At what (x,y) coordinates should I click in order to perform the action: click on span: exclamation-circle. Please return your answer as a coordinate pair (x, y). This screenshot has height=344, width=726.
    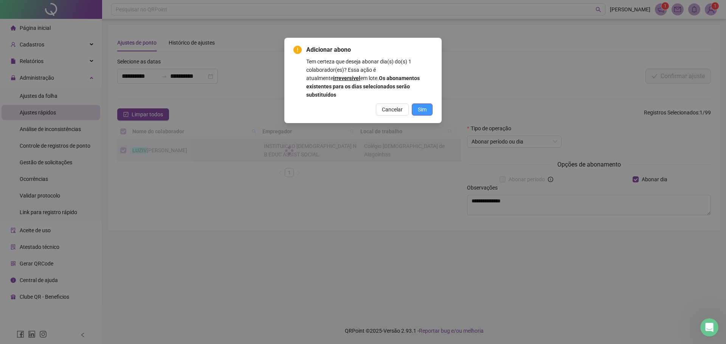
    Looking at the image, I should click on (298, 50).